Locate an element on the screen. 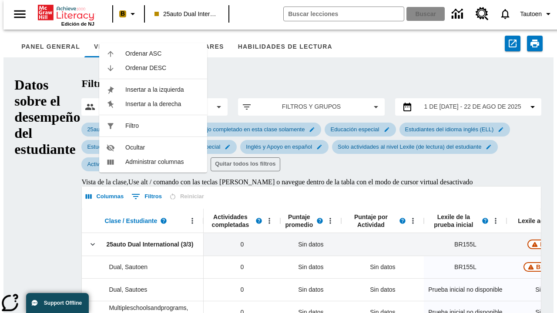 The image size is (557, 313). button: Imprimir is located at coordinates (535, 44).